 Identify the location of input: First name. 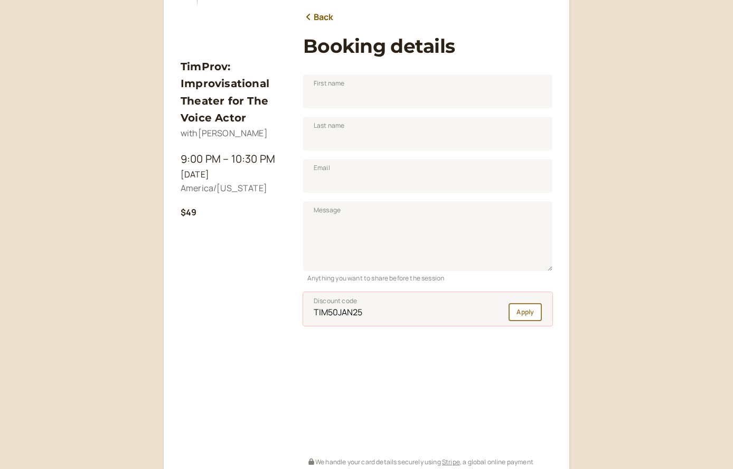
(428, 91).